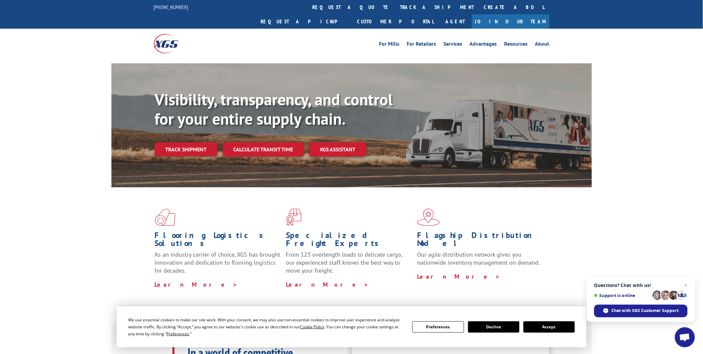  I want to click on span: Close chat, so click(686, 285).